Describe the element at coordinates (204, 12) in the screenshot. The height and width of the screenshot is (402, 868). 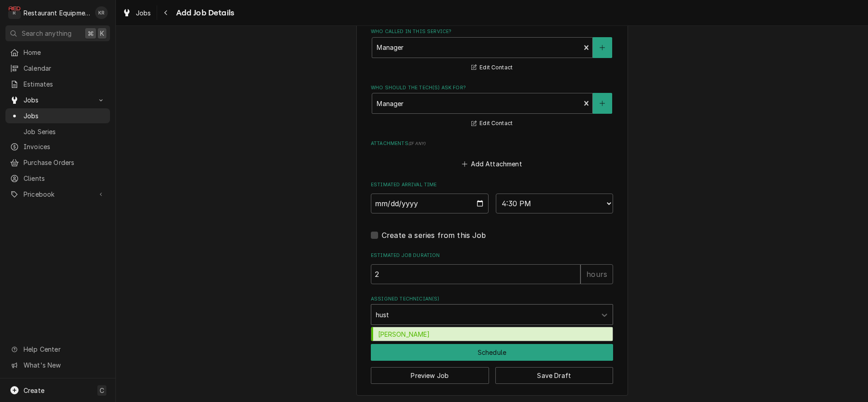
I see `span: Add Job Details` at that location.